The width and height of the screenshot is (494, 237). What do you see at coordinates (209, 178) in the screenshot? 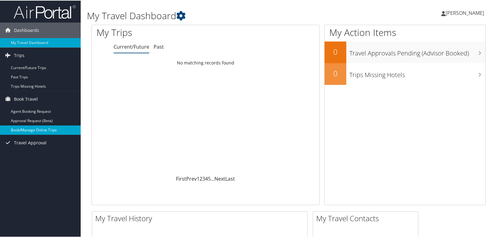
I see `a: 5` at bounding box center [209, 178].